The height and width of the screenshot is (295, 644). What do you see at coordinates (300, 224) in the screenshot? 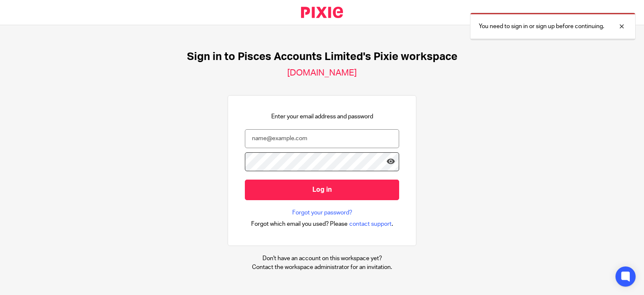
I see `span: Forgot which email you used? Please` at bounding box center [300, 224].